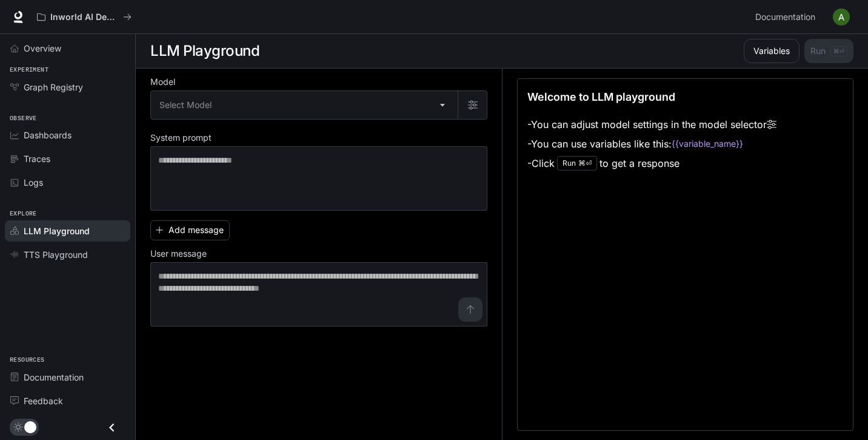  Describe the element at coordinates (67, 231) in the screenshot. I see `a: LLM Playground` at that location.